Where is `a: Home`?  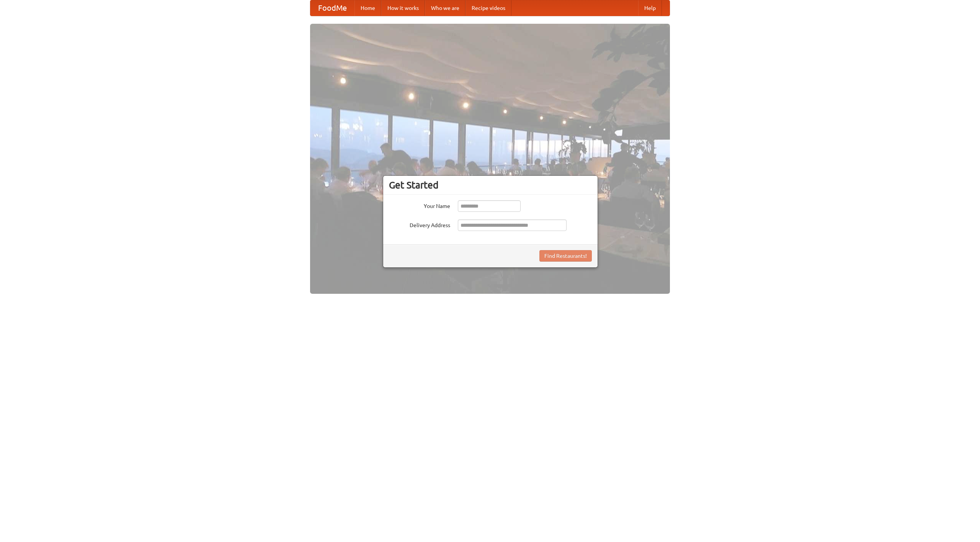 a: Home is located at coordinates (368, 8).